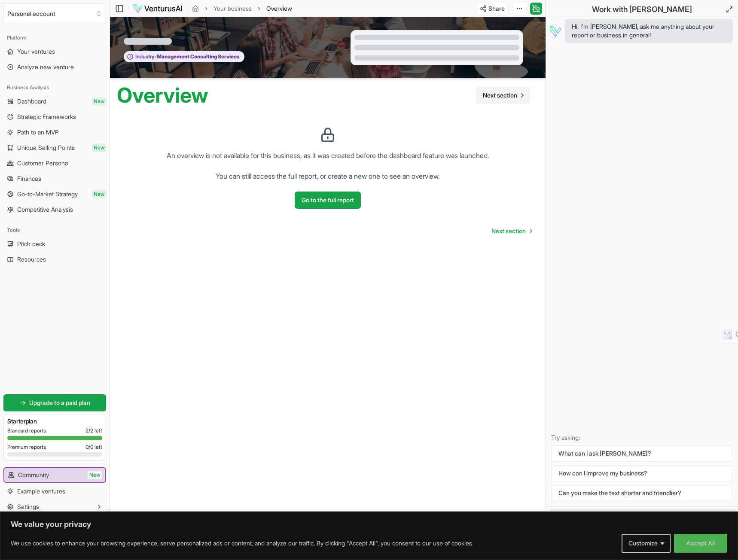 The height and width of the screenshot is (560, 738). Describe the element at coordinates (32, 260) in the screenshot. I see `span: Resources` at that location.